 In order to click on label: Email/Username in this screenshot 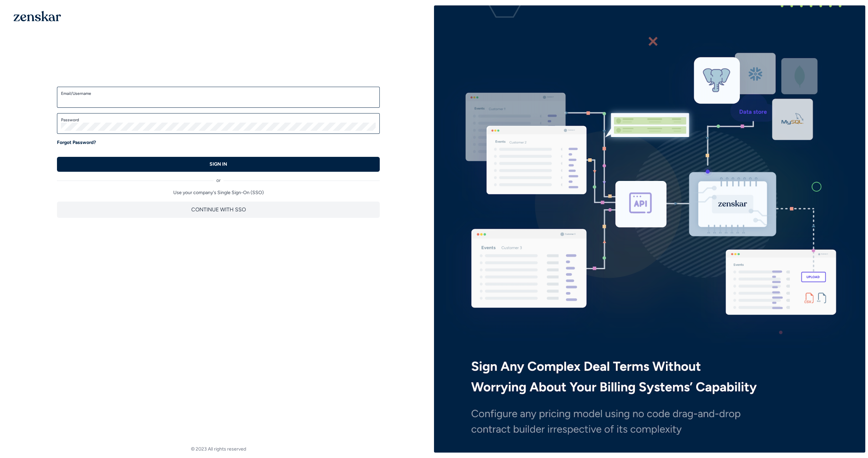, I will do `click(218, 94)`.